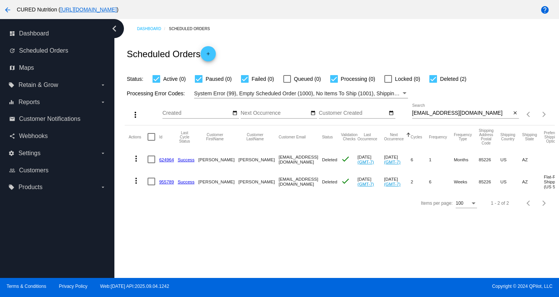  Describe the element at coordinates (466, 182) in the screenshot. I see `mat-cell: Weeks` at that location.